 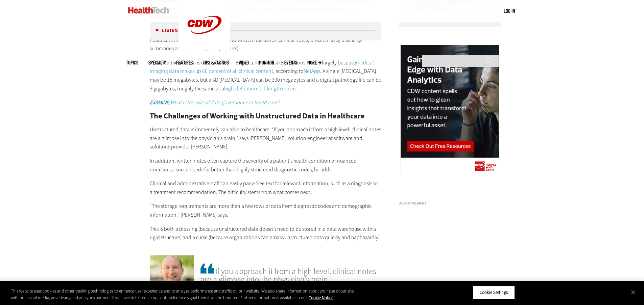 What do you see at coordinates (149, 10) in the screenshot?
I see `img: Home` at bounding box center [149, 10].